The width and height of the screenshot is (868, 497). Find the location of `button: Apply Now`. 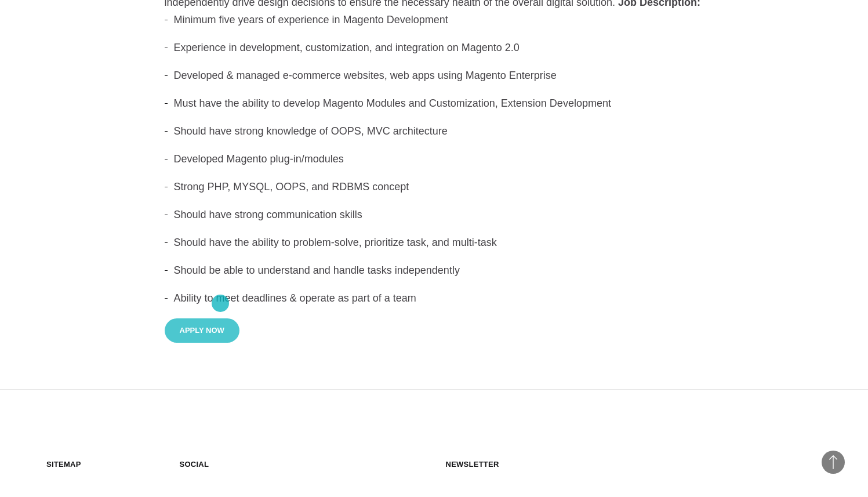

button: Apply Now is located at coordinates (202, 330).